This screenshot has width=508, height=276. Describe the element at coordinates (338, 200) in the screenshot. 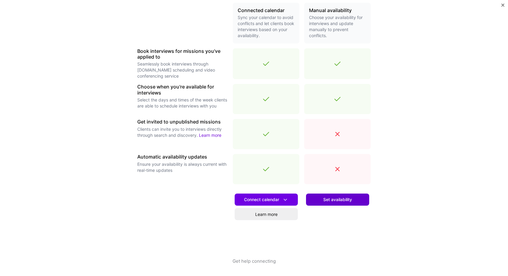

I see `span: Set availability` at that location.